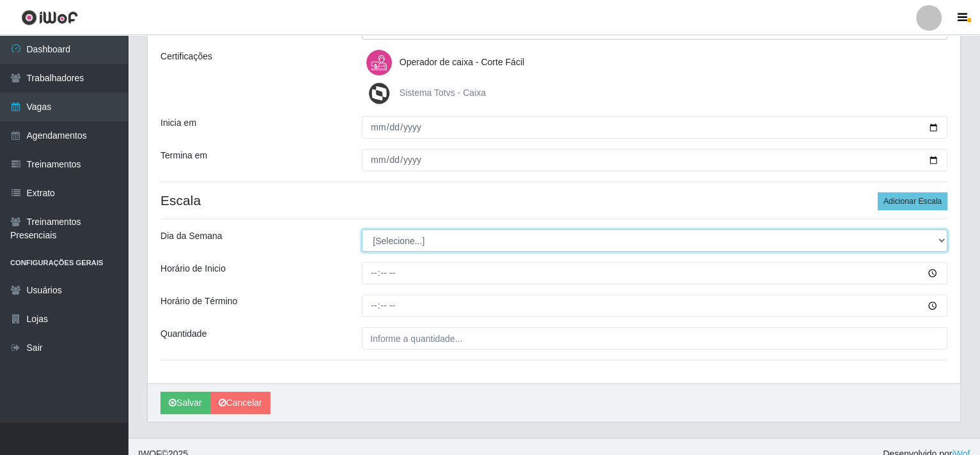  What do you see at coordinates (554, 200) in the screenshot?
I see `h4: Escala` at bounding box center [554, 200].